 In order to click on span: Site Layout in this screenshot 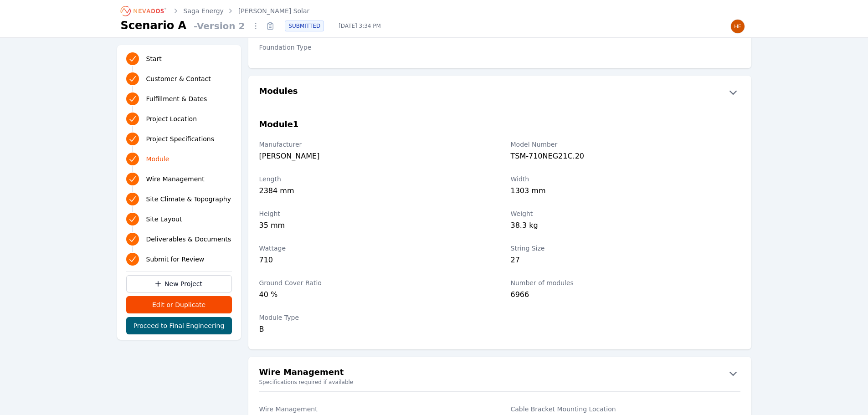, I will do `click(164, 219)`.